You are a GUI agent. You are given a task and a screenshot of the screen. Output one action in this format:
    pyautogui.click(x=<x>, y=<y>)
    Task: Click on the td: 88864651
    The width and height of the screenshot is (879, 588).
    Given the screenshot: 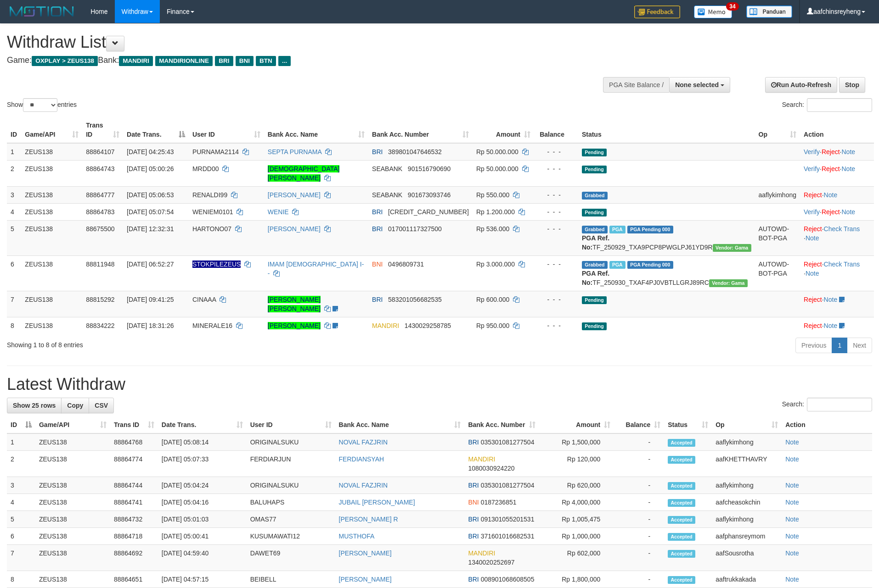 What is the action you would take?
    pyautogui.click(x=134, y=580)
    